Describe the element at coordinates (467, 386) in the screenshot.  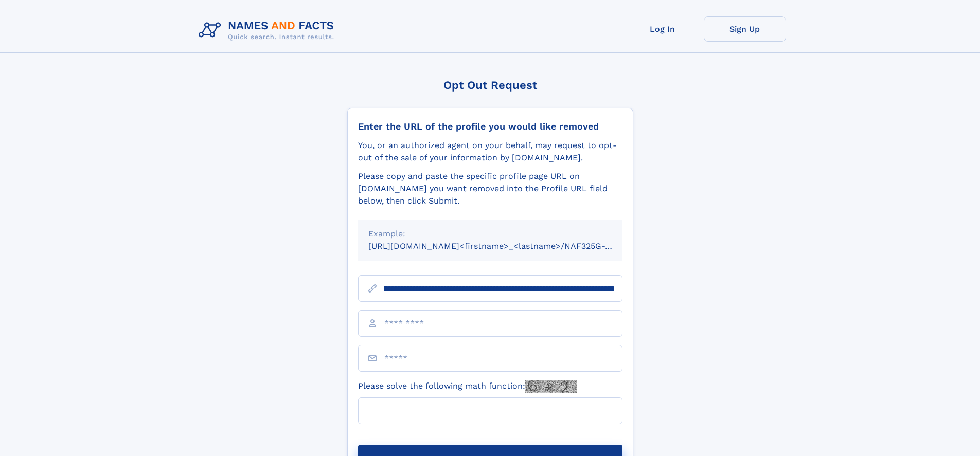
I see `label: Please solve the following math function:` at that location.